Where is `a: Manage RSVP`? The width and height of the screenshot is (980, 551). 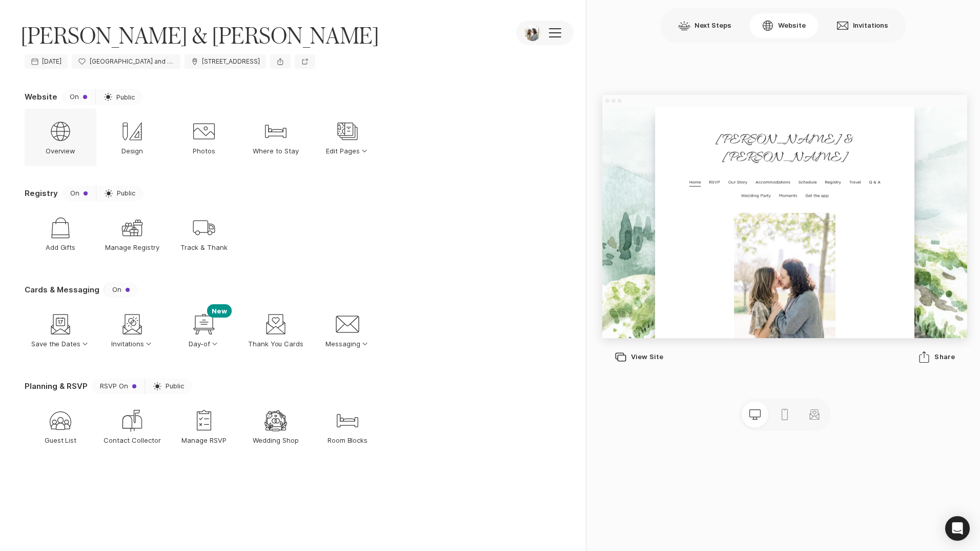
a: Manage RSVP is located at coordinates (204, 427).